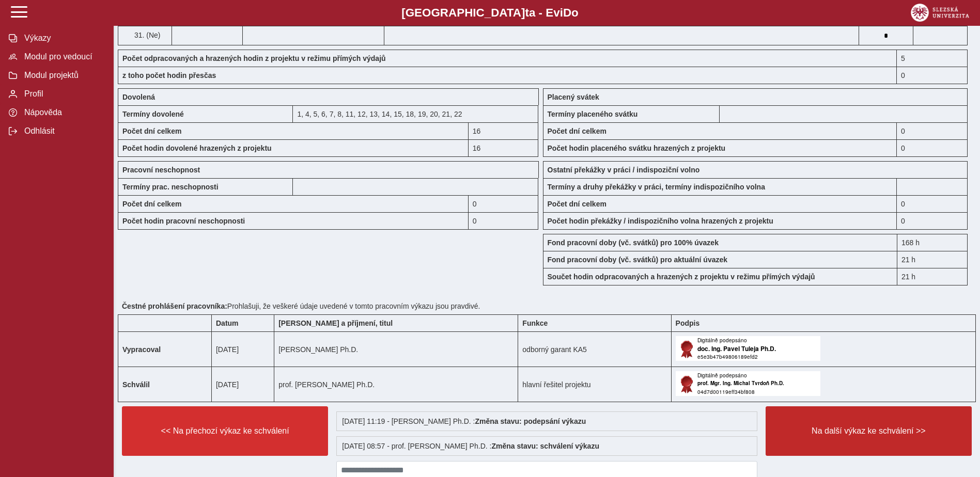 This screenshot has width=980, height=477. Describe the element at coordinates (63, 131) in the screenshot. I see `span: Odhlásit` at that location.